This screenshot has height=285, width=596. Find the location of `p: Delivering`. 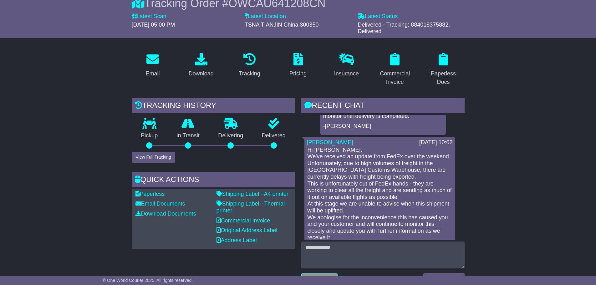

p: Delivering is located at coordinates (231, 136).